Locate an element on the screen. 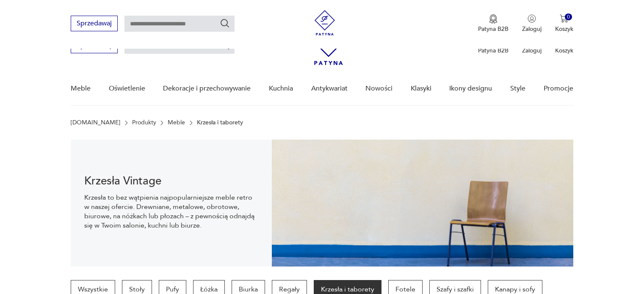  img: Ikonka użytkownika is located at coordinates (532, 18).